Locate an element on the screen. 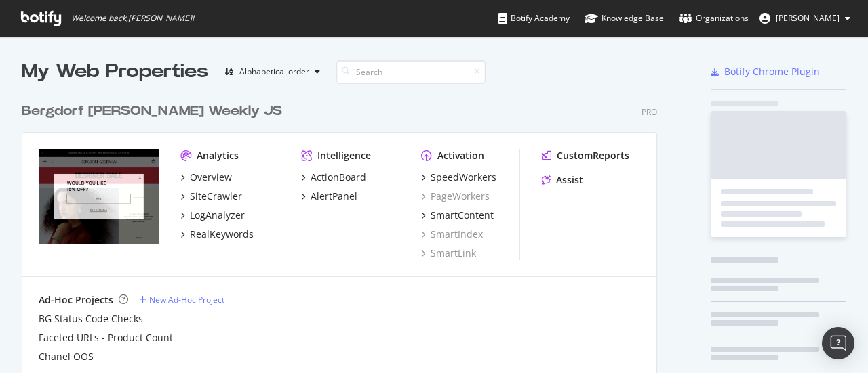  div: Alphabetical order is located at coordinates (274, 72).